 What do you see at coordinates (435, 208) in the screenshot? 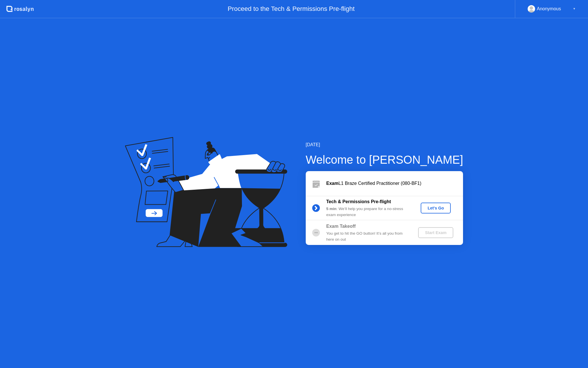
I see `div: Let's Go` at bounding box center [435, 208].